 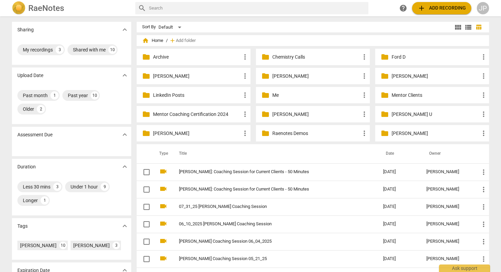 What do you see at coordinates (316, 57) in the screenshot?
I see `p: Chemistry Calls` at bounding box center [316, 57].